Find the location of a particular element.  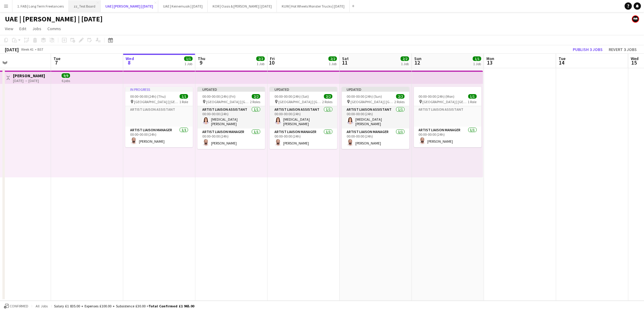

span: 12 is located at coordinates (418, 63).